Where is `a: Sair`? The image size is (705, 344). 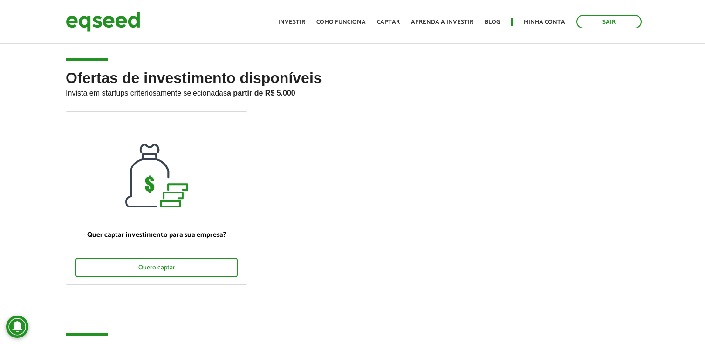 a: Sair is located at coordinates (609, 21).